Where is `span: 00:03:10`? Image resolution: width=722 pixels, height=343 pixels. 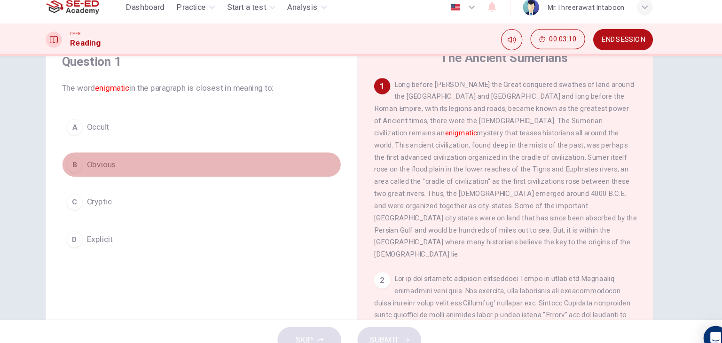
span: 00:03:10 is located at coordinates (559, 45).